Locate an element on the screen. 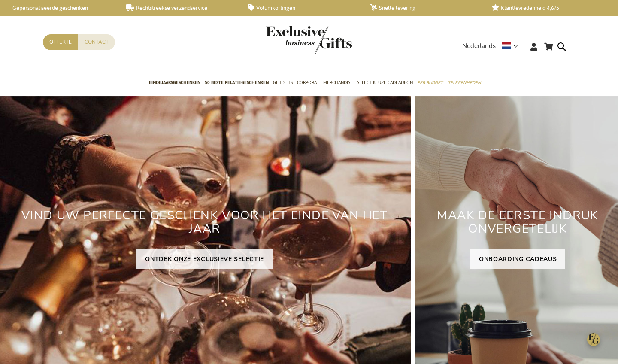 The height and width of the screenshot is (364, 618). span: Eindejaarsgeschenken is located at coordinates (175, 82).